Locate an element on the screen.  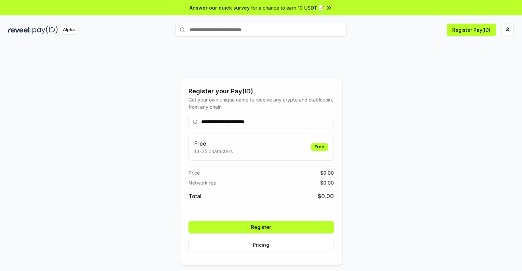
p: 13-25 characters is located at coordinates (214, 151).